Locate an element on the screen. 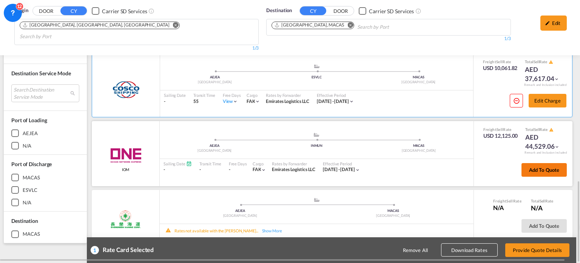 This screenshot has width=580, height=263. button: Remove All is located at coordinates (416, 250).